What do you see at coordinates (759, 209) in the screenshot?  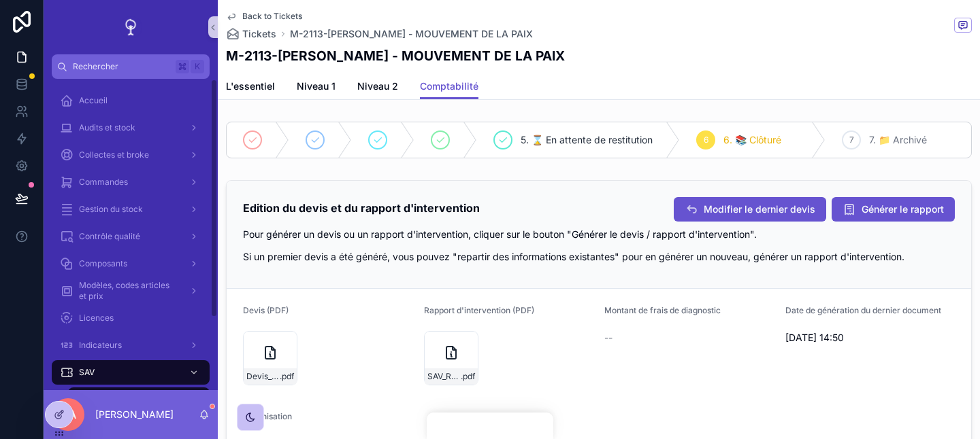 I see `span: Modifier le dernier devis` at bounding box center [759, 209].